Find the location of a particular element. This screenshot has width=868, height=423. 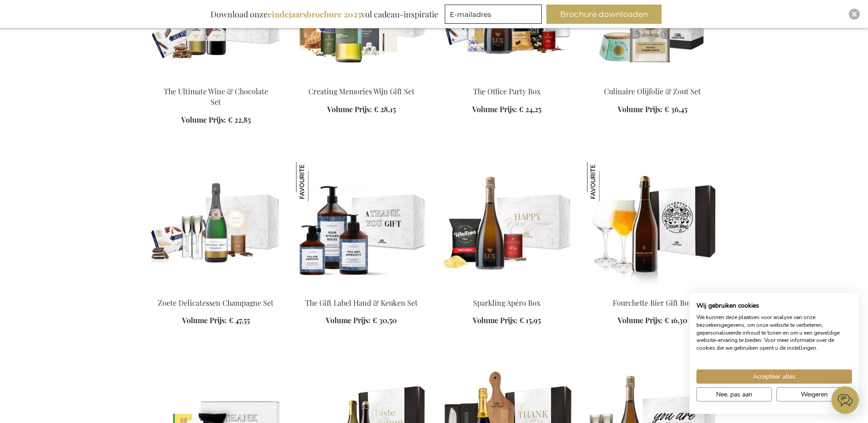

span: Weigeren is located at coordinates (814, 394).